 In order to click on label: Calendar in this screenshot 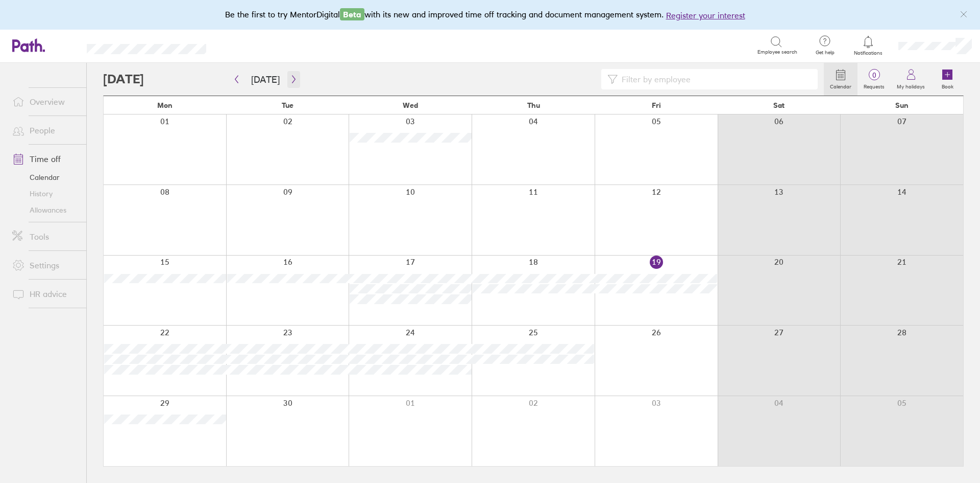, I will do `click(841, 85)`.